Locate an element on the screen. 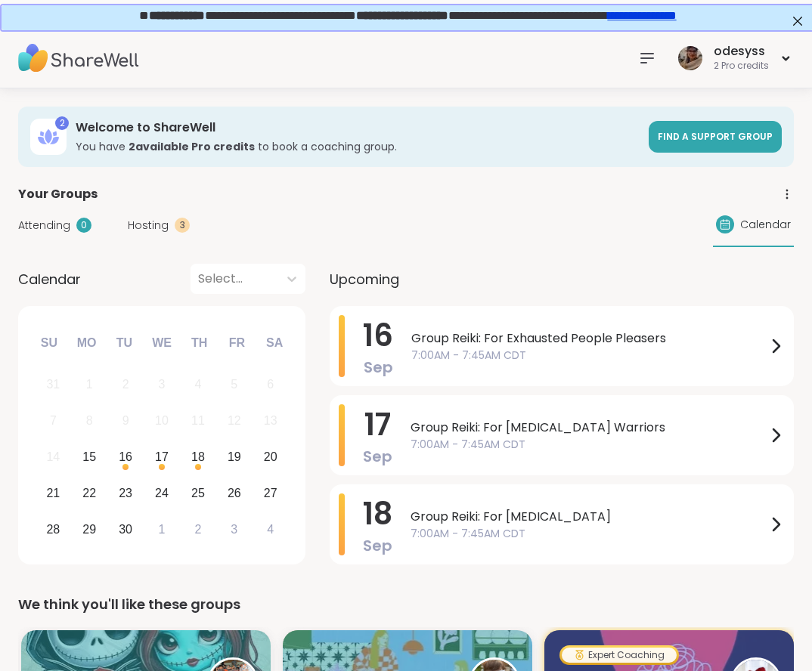 This screenshot has height=671, width=812. div: Not available Sunday, August 31st, 2025 is located at coordinates (53, 385).